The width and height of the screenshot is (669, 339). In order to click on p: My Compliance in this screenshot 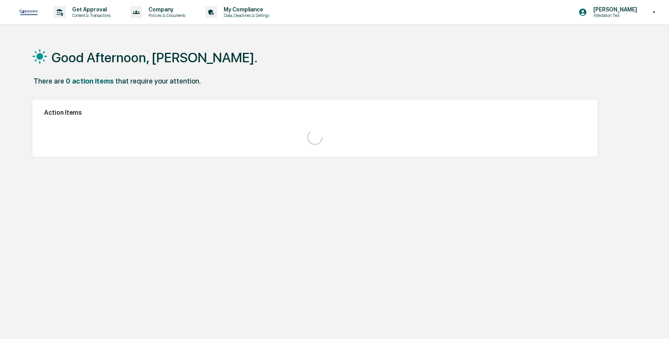, I will do `click(245, 9)`.